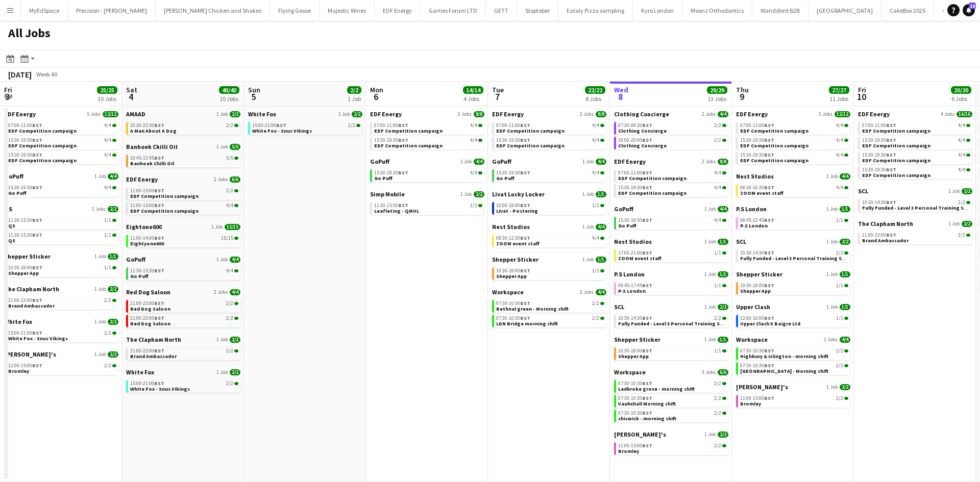  I want to click on span: 15:00-21:00, so click(269, 126).